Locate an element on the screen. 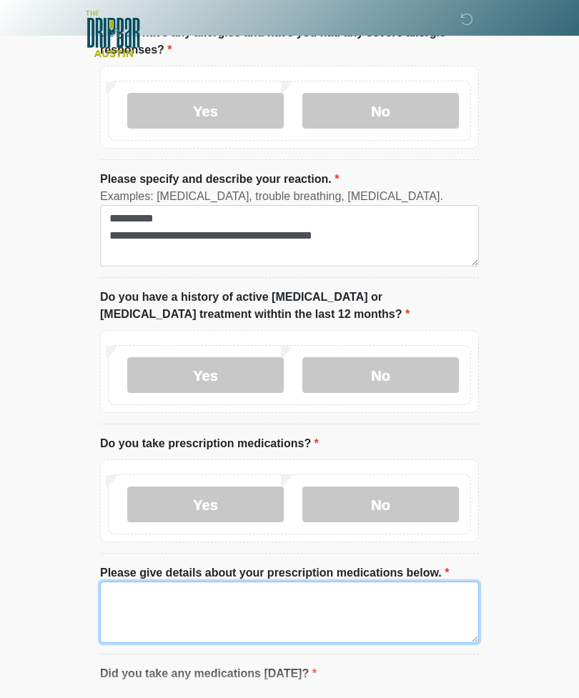 The width and height of the screenshot is (579, 698). img: The DRIPBaR - Austin The Domain Logo is located at coordinates (113, 34).